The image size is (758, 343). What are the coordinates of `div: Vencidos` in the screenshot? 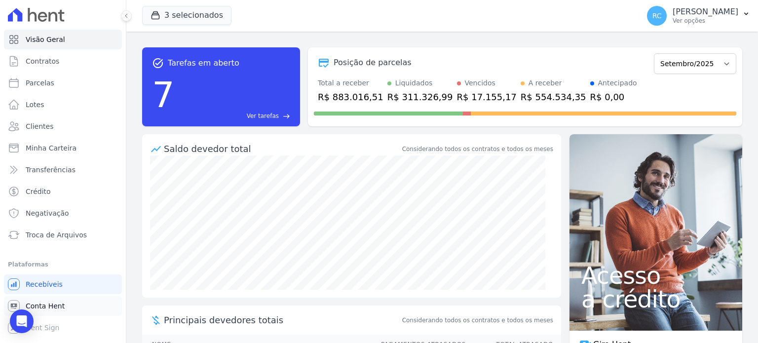 It's located at (480, 83).